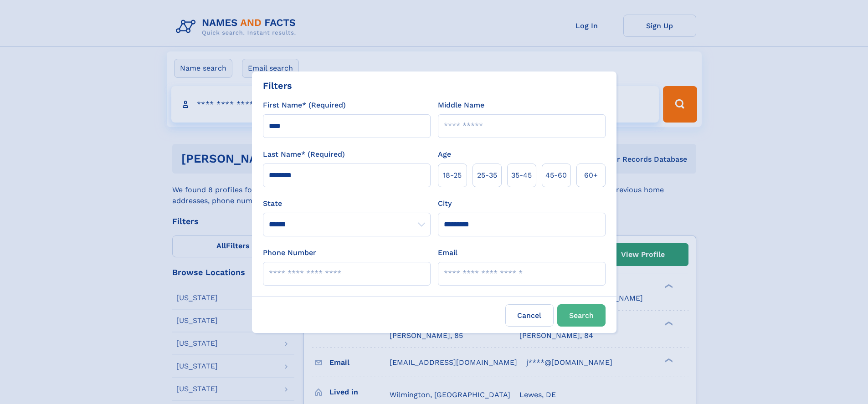 This screenshot has width=868, height=404. Describe the element at coordinates (278, 86) in the screenshot. I see `div: Filters` at that location.